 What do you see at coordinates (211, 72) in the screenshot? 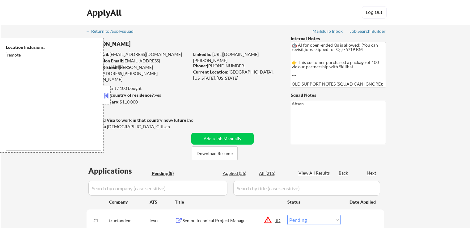
I see `strong: Current Location:` at bounding box center [211, 72].